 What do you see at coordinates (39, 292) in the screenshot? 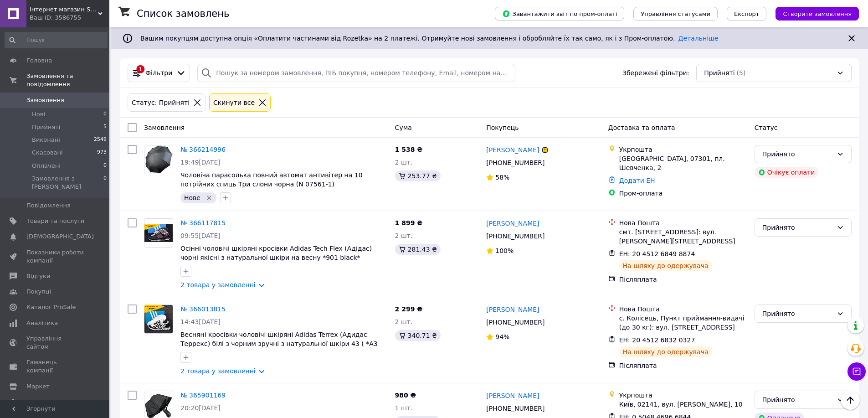
I see `span: Покупці` at bounding box center [39, 292].